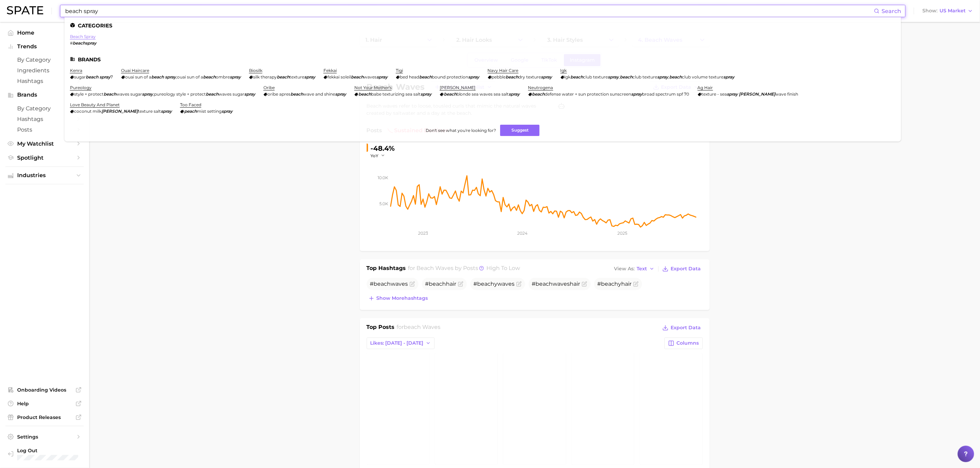  I want to click on tspan: 2023, so click(423, 233).